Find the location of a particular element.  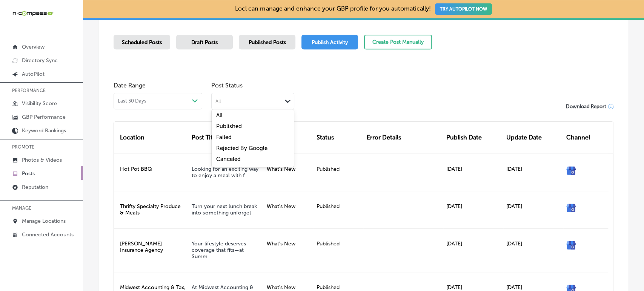

div: Channel is located at coordinates (586, 137).